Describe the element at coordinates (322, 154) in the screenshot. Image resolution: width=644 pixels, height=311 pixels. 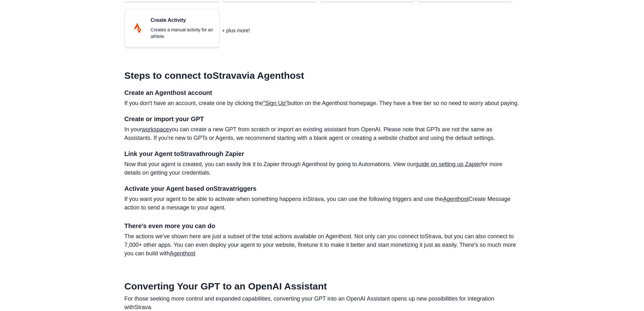
I see `h4: Link your Agent to Strava through Zapier` at that location.